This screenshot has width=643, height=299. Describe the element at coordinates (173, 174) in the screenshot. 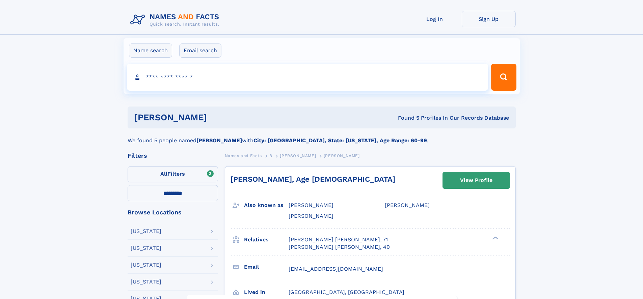

I see `label: Filters` at that location.